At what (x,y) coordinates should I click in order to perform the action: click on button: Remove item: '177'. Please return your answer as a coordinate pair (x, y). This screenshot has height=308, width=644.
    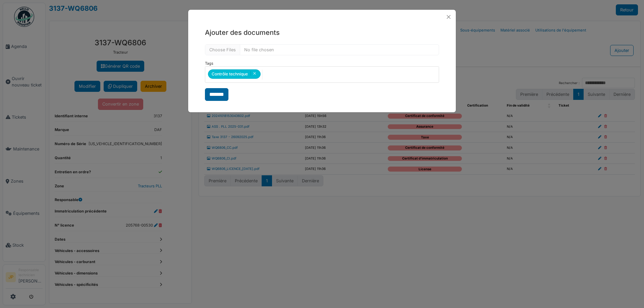
    Looking at the image, I should click on (255, 73).